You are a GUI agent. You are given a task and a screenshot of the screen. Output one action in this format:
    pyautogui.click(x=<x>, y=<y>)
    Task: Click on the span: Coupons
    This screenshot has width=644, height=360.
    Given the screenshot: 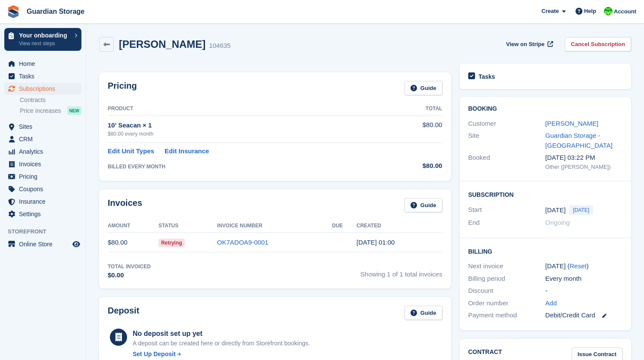 What is the action you would take?
    pyautogui.click(x=45, y=189)
    